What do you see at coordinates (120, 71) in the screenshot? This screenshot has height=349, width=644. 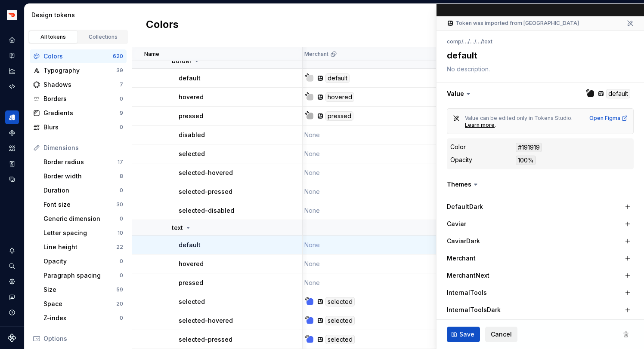 I see `div: 39` at bounding box center [120, 71].